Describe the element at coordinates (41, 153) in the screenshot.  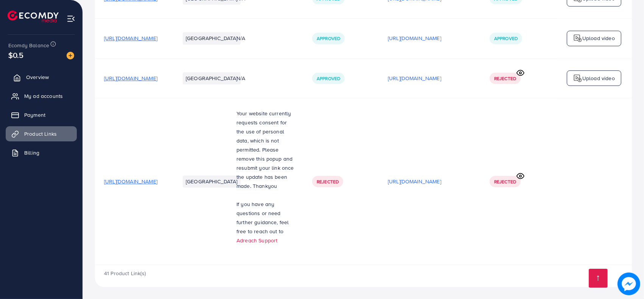
I see `a: Billing` at that location.